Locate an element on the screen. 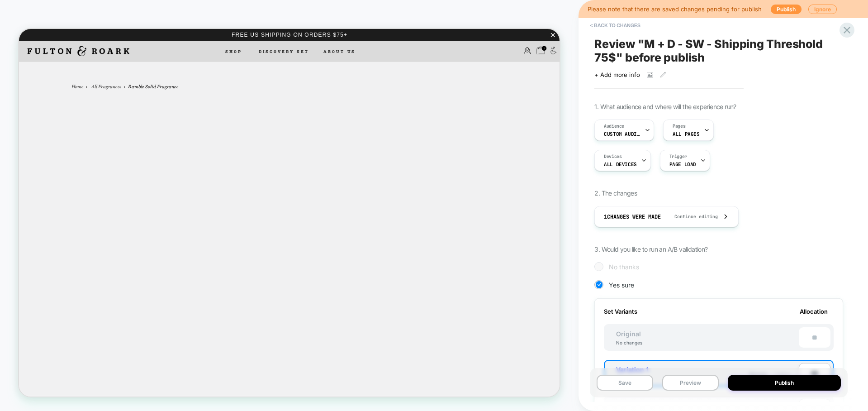  span: 2. The changes is located at coordinates (616, 193).